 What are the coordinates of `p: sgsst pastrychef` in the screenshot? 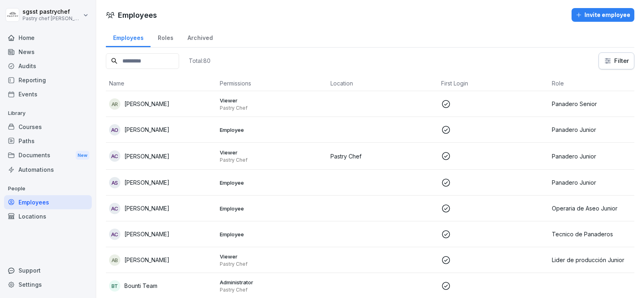 It's located at (52, 12).